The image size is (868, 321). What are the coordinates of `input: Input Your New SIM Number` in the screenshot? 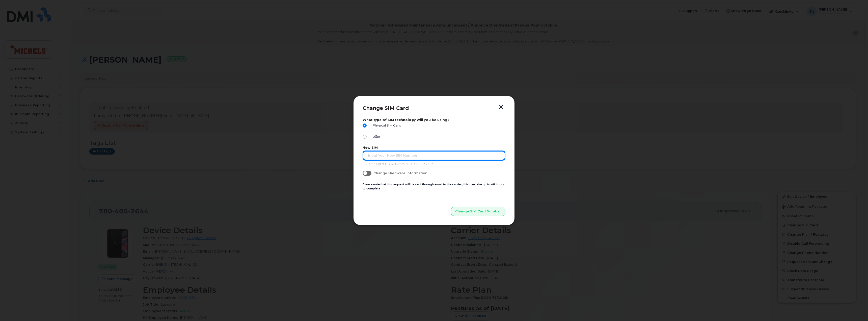 It's located at (434, 155).